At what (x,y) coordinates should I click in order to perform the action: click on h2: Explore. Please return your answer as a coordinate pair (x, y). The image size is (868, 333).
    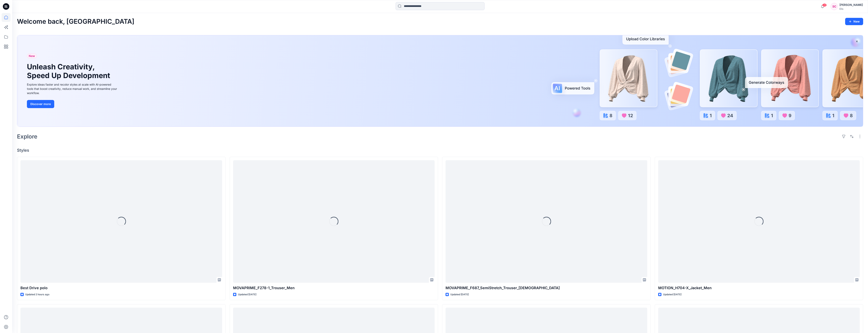
    Looking at the image, I should click on (27, 137).